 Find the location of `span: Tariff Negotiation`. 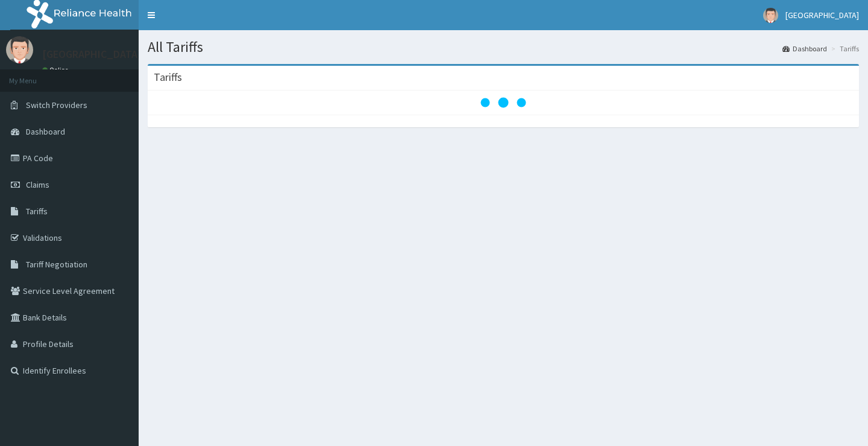

span: Tariff Negotiation is located at coordinates (57, 265).